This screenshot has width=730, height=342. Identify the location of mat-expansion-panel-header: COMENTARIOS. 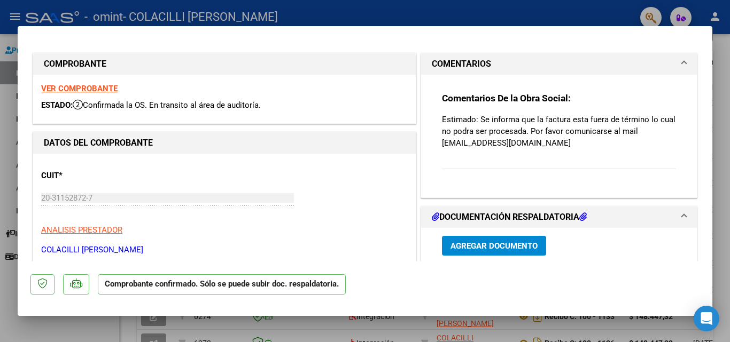
(559, 64).